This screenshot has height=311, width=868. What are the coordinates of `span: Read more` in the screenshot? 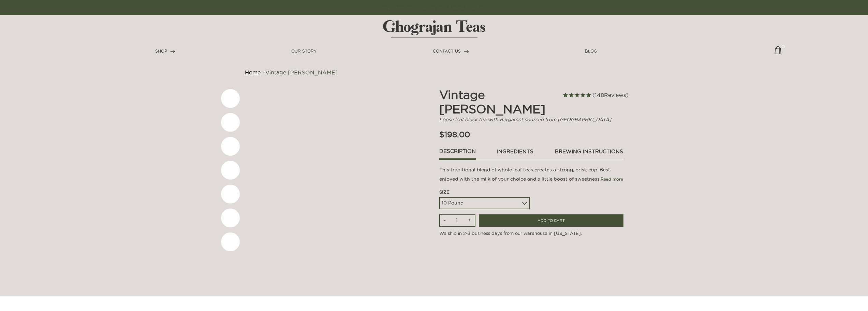 It's located at (612, 179).